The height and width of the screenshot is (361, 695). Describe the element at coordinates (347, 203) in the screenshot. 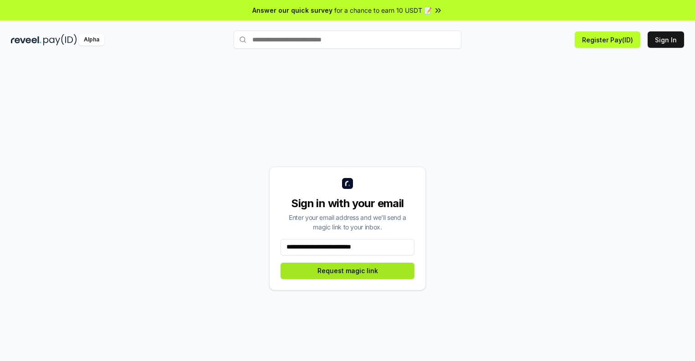

I see `div: Sign in with your email` at that location.